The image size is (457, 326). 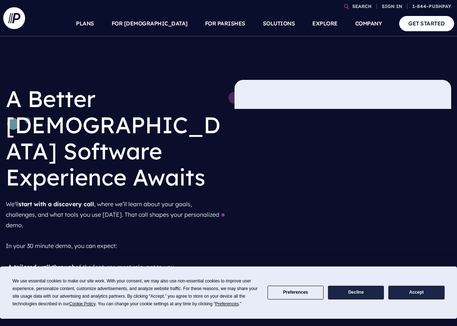 What do you see at coordinates (325, 24) in the screenshot?
I see `a: EXPLORE` at bounding box center [325, 24].